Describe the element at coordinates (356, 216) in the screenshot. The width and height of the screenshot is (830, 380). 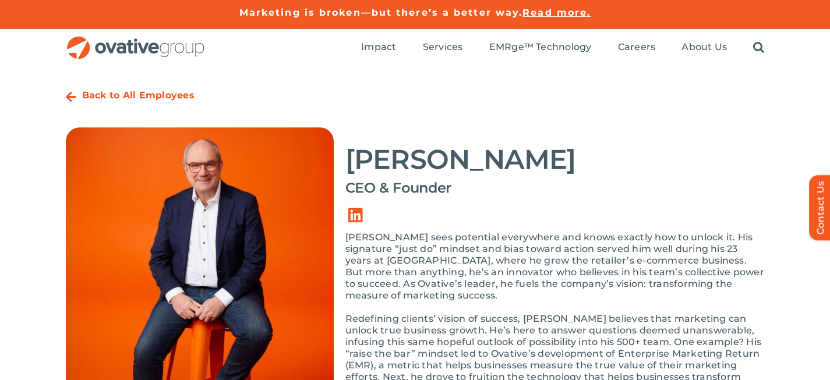
I see `a: Link to https://www.linkedin.com/in/dalenitschke/` at that location.